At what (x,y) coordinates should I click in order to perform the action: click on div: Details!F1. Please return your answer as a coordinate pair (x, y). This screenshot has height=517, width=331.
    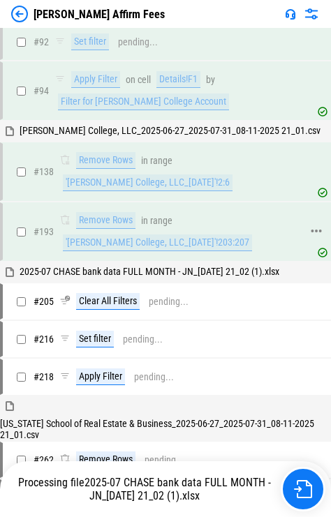
    Looking at the image, I should click on (178, 80).